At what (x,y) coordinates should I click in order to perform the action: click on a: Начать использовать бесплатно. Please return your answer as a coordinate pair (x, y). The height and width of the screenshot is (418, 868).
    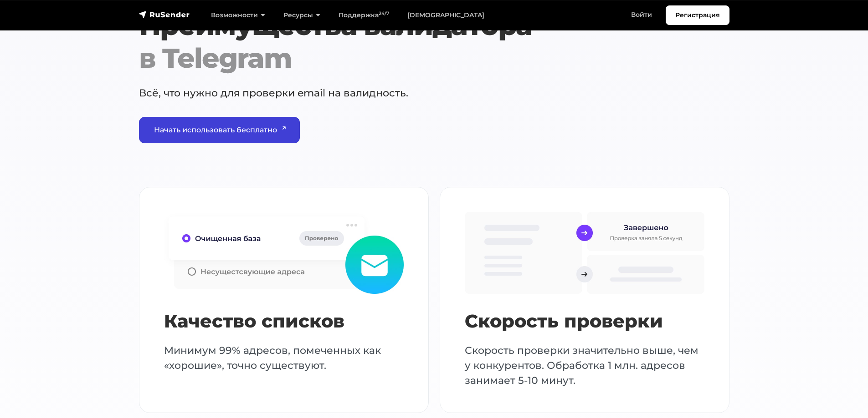
    Looking at the image, I should click on (220, 130).